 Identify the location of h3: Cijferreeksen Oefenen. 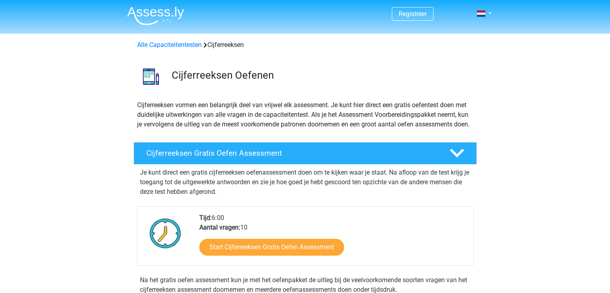
(321, 75).